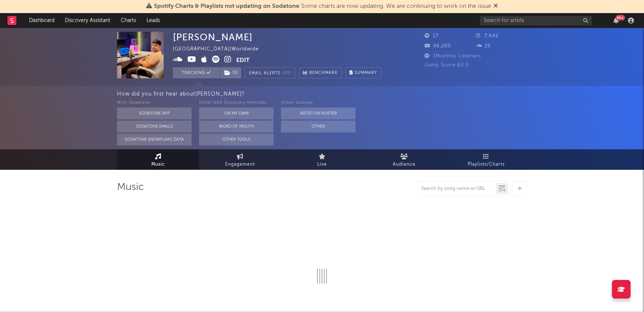 Image resolution: width=644 pixels, height=312 pixels. What do you see at coordinates (236, 114) in the screenshot?
I see `button: On My Own` at bounding box center [236, 114].